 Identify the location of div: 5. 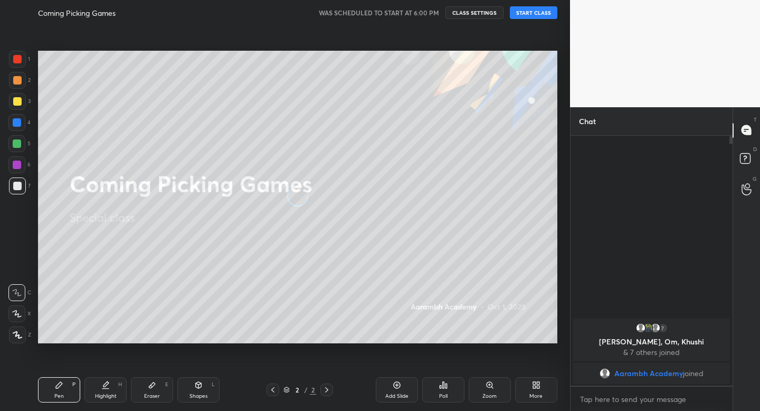
(20, 144).